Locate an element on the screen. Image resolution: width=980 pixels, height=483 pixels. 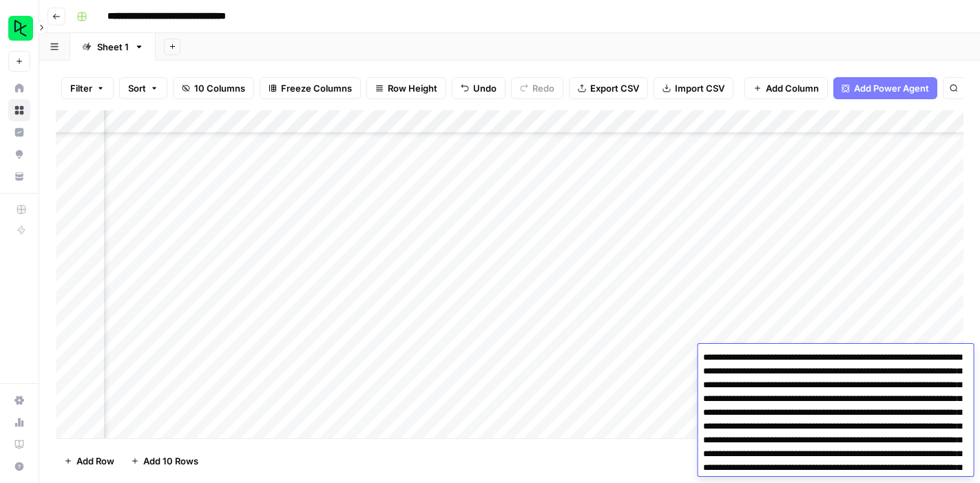
span: Row Height is located at coordinates (412, 88).